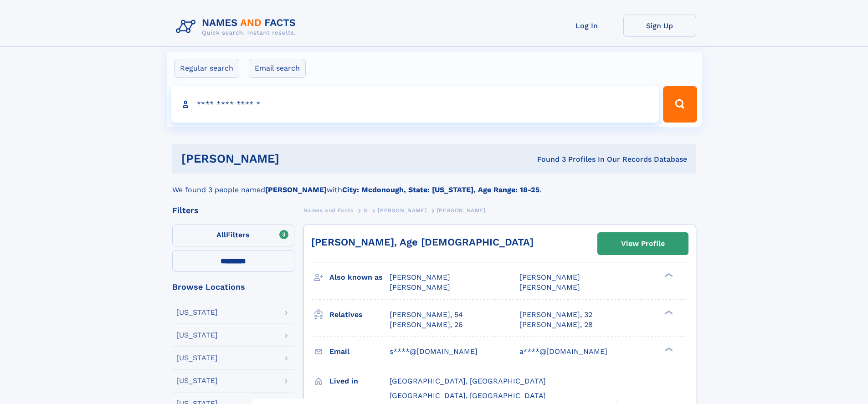  Describe the element at coordinates (234, 287) in the screenshot. I see `div: Browse Locations` at that location.